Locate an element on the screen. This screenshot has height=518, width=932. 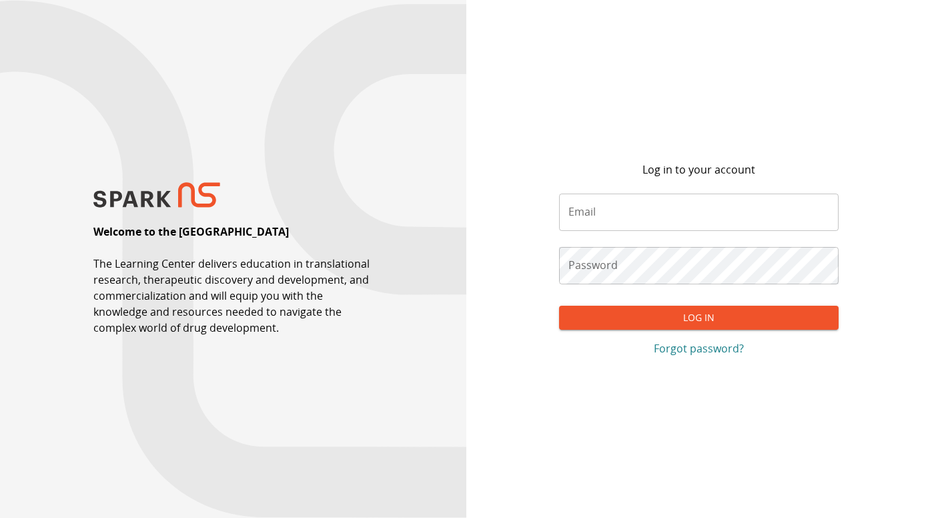
button: Log In is located at coordinates (699, 318).